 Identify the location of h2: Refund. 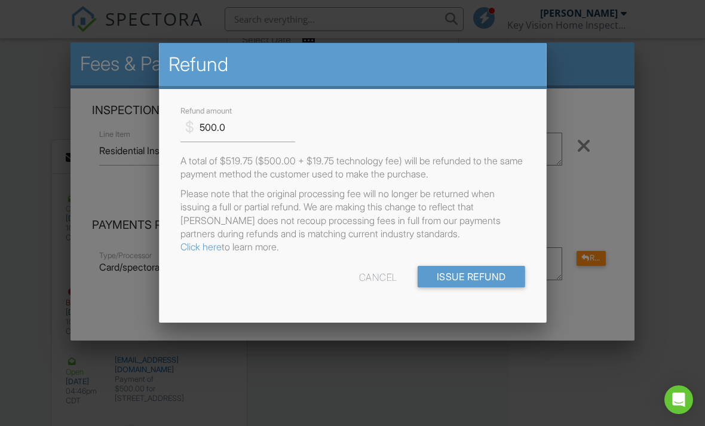
(352, 65).